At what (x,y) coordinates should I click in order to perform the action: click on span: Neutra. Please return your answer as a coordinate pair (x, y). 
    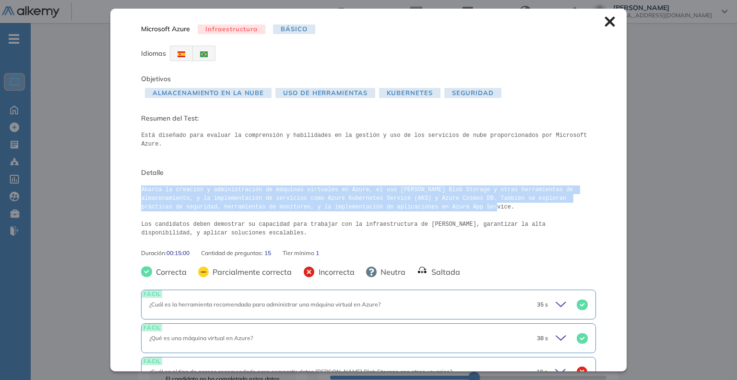
    Looking at the image, I should click on (391, 272).